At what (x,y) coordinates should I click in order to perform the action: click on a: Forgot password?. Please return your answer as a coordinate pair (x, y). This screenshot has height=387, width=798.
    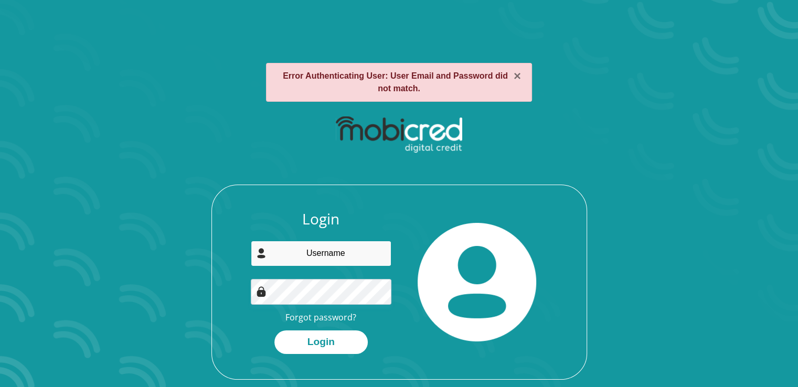
    Looking at the image, I should click on (320, 317).